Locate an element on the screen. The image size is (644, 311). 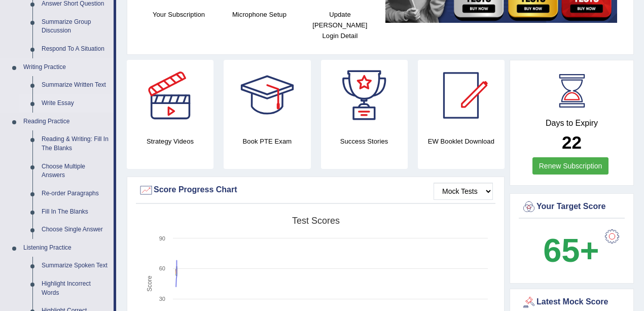
a: Reading Practice is located at coordinates (66, 122).